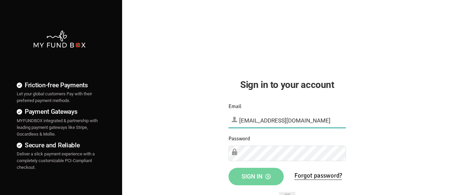 The height and width of the screenshot is (195, 452). What do you see at coordinates (239, 138) in the screenshot?
I see `label: Password` at bounding box center [239, 138].